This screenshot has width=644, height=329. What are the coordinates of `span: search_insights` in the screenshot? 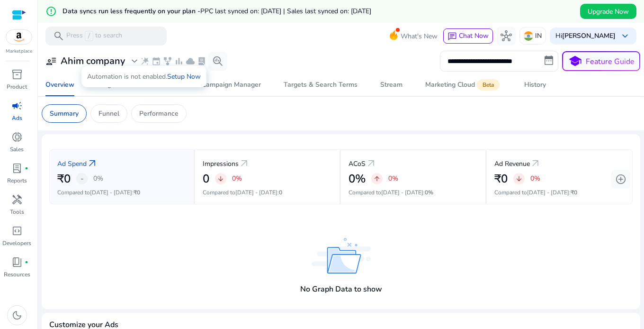 It's located at (218, 61).